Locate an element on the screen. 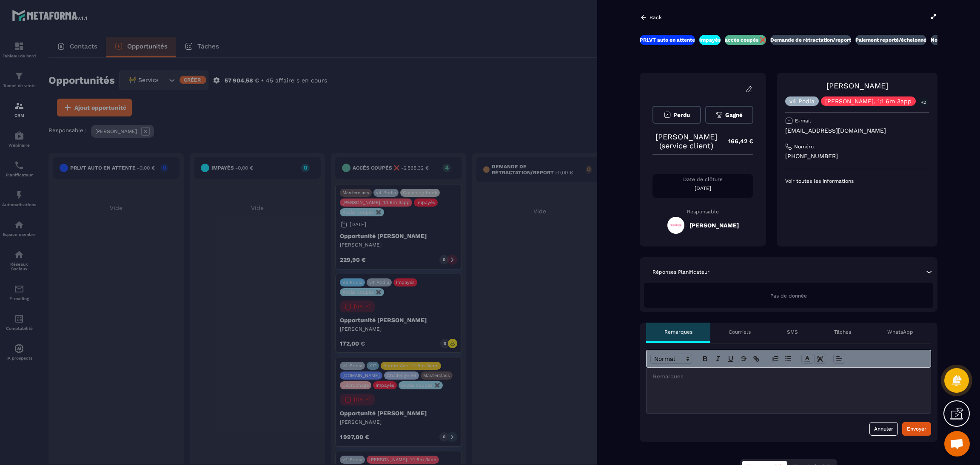 The width and height of the screenshot is (980, 465). p: +2 is located at coordinates (924, 102).